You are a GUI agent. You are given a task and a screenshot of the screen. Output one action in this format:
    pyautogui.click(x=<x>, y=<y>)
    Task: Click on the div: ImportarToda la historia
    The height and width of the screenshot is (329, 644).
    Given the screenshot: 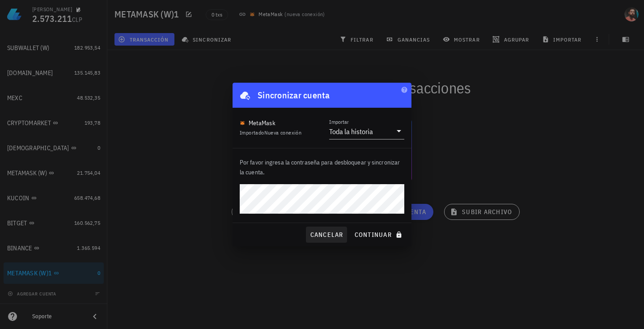 What is the action you would take?
    pyautogui.click(x=367, y=131)
    